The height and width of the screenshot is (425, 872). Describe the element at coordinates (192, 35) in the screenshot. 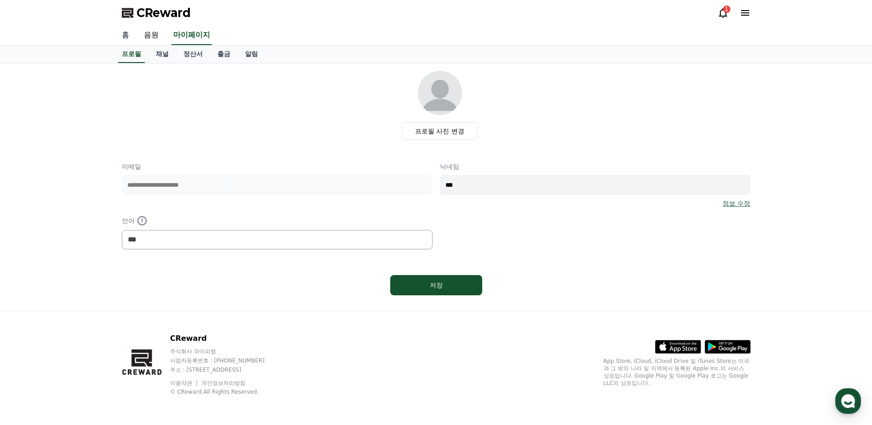

I see `a: 마이페이지` at that location.